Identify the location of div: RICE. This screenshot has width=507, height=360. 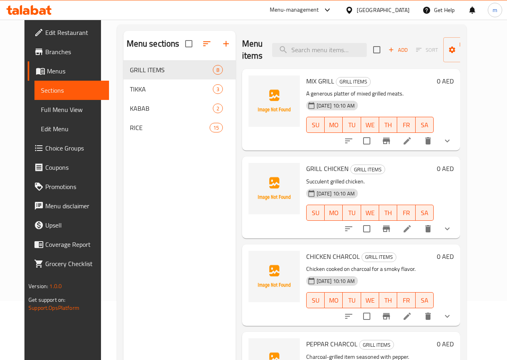
(170, 127).